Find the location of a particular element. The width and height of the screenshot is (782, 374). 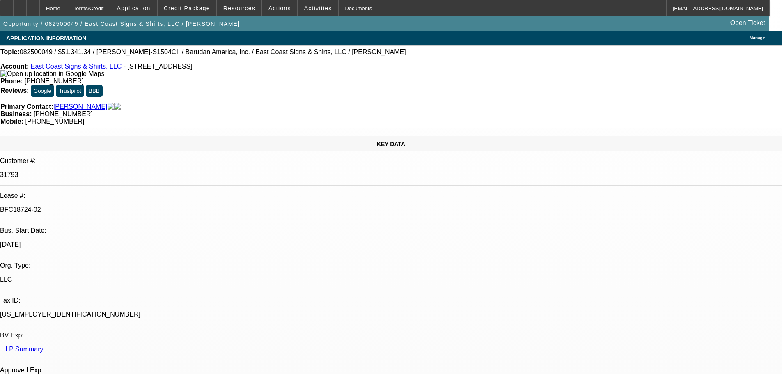

span: APPLICATION INFORMATION is located at coordinates (46, 38).